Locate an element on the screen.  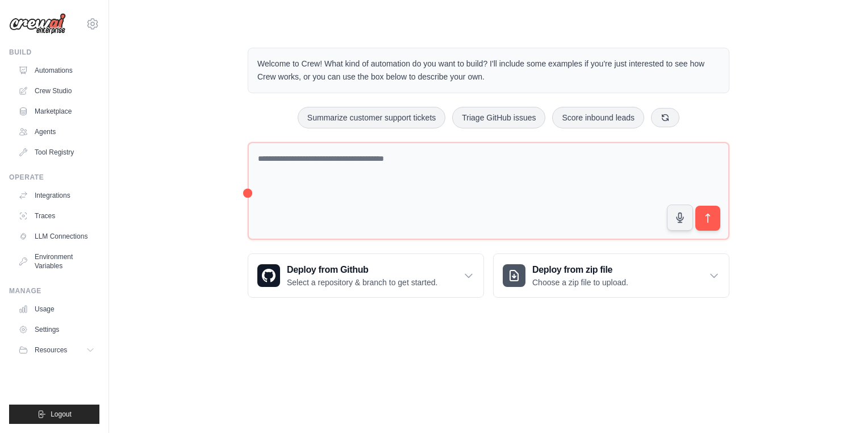
a: Marketplace is located at coordinates (56, 111).